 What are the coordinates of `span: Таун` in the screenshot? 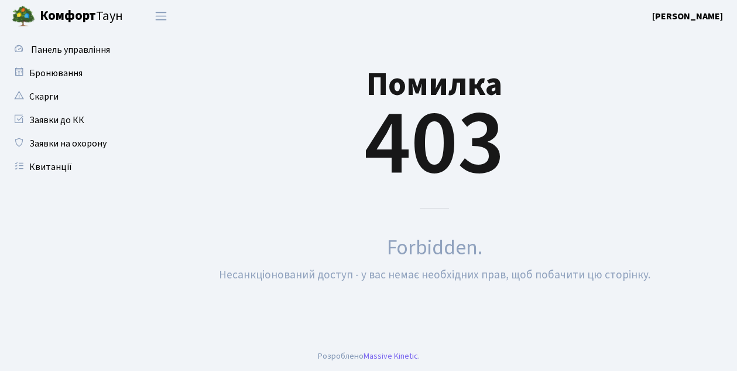 It's located at (81, 16).